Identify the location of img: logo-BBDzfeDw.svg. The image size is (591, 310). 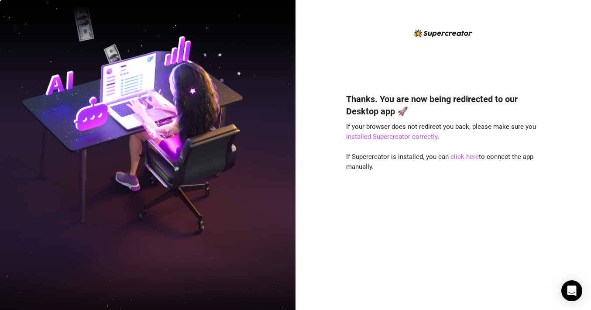
(443, 33).